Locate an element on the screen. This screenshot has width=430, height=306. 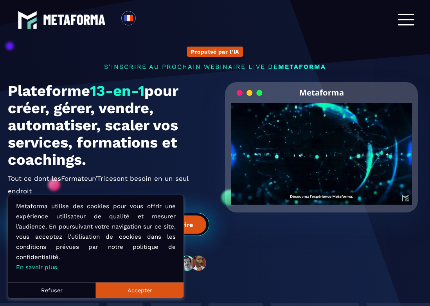
h2: Metaforma is located at coordinates (322, 92).